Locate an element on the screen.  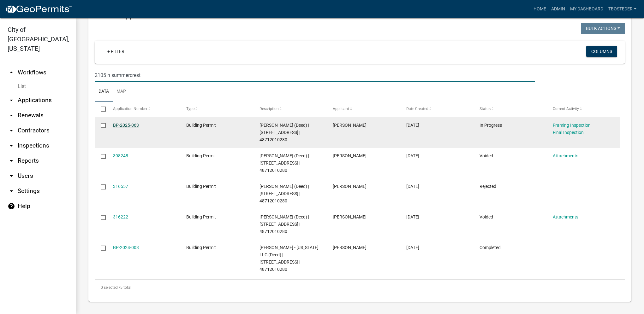
span: In Progress is located at coordinates (490, 125).